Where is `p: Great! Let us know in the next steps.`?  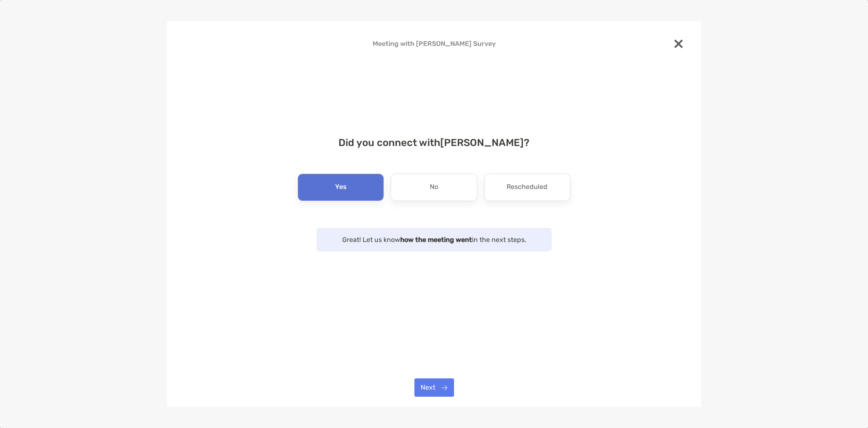
p: Great! Let us know in the next steps. is located at coordinates (434, 239).